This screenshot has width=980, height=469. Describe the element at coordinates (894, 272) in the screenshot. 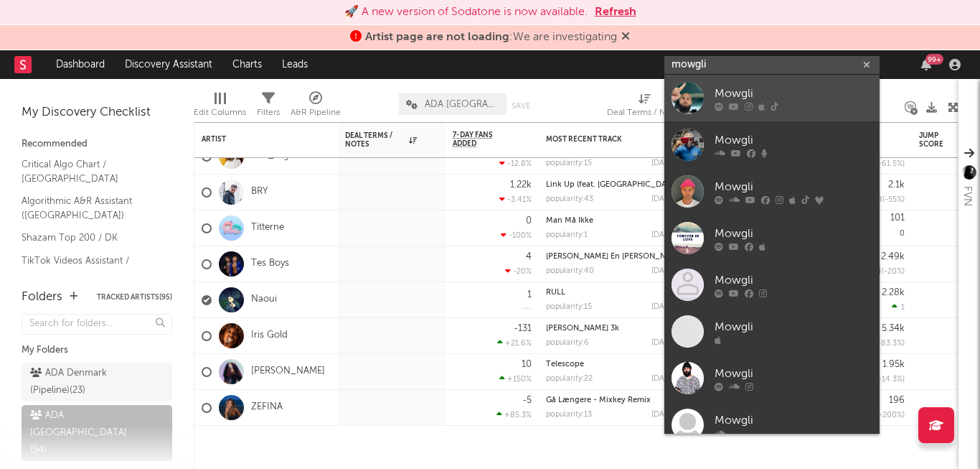

I see `span: -20 %` at that location.